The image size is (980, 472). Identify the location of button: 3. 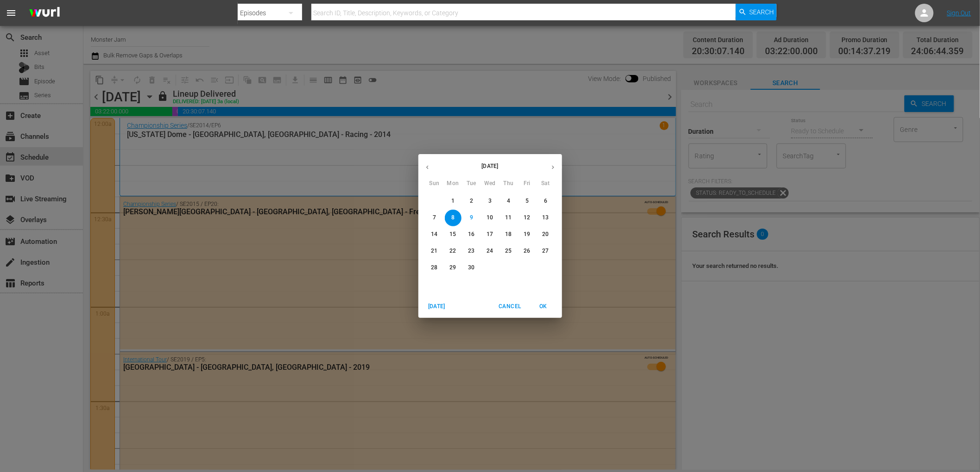
(490, 202).